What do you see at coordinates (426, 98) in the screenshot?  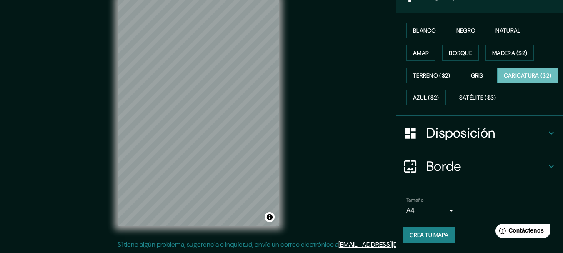 I see `button: Azul ($2)` at bounding box center [426, 98].